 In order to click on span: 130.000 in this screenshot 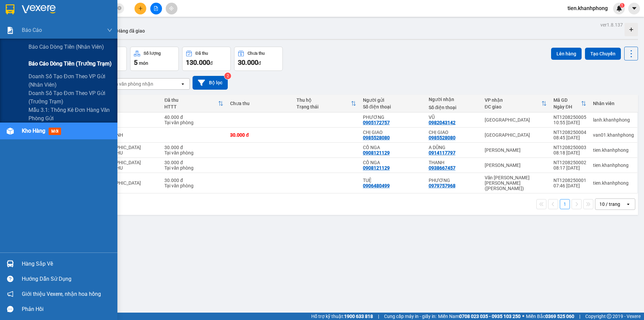, I will do `click(198, 62)`.